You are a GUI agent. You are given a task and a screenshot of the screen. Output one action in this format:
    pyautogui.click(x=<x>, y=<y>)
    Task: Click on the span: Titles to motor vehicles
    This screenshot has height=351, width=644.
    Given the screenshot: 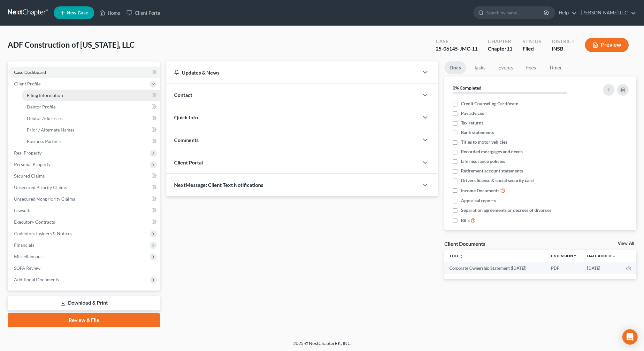 What is the action you would take?
    pyautogui.click(x=484, y=142)
    